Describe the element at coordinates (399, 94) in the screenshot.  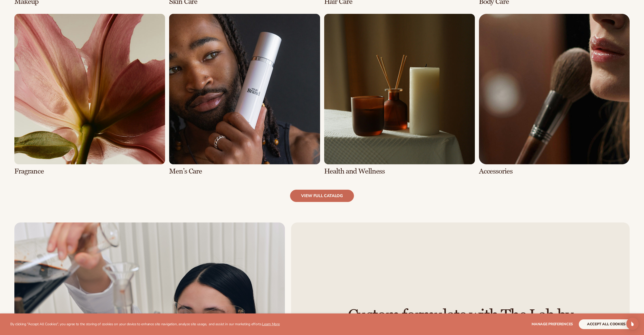
I see `div: 7 / 8` at that location.